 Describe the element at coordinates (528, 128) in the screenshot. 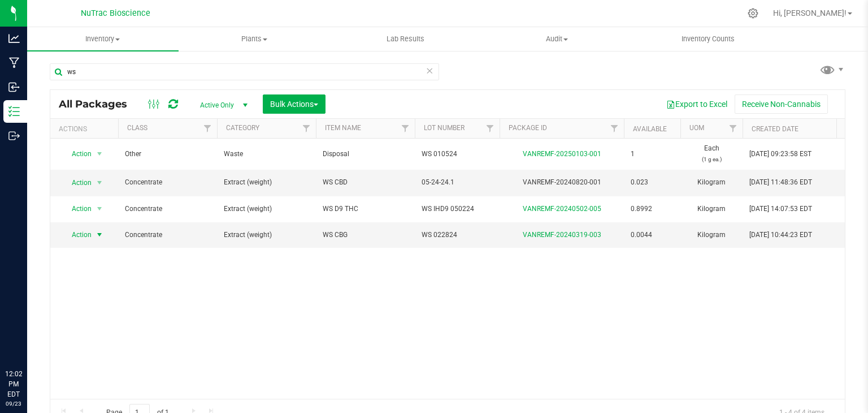

I see `a: Package ID` at that location.